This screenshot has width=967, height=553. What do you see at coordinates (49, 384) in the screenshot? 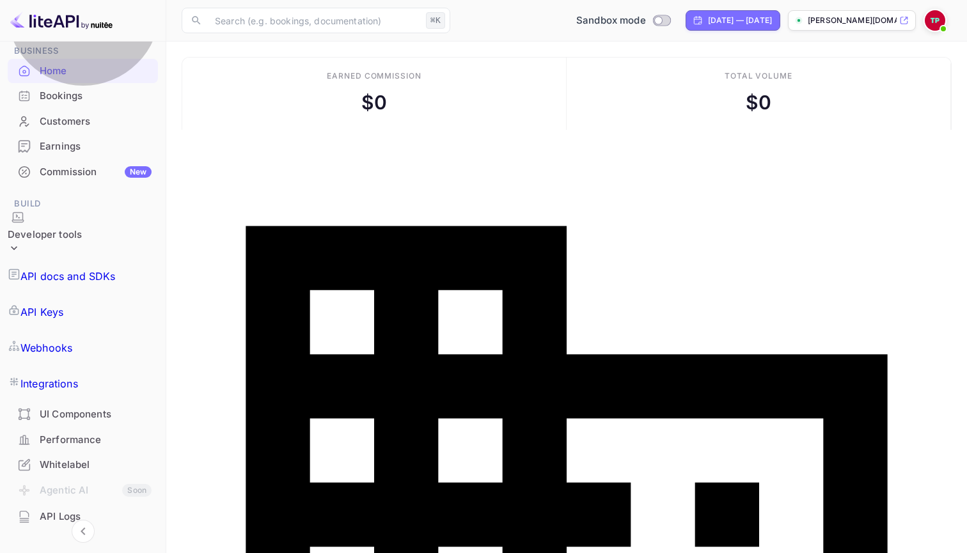
I see `p: Integrations` at bounding box center [49, 384].